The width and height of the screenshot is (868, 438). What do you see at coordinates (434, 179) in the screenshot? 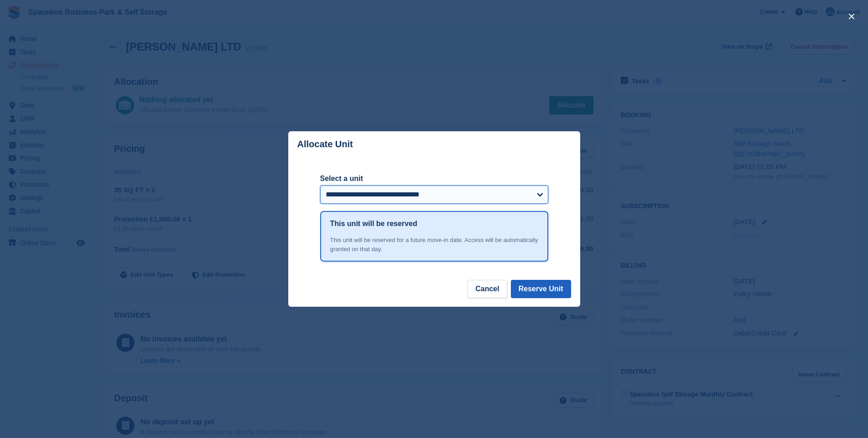
I see `label: Select a unit` at bounding box center [434, 179].